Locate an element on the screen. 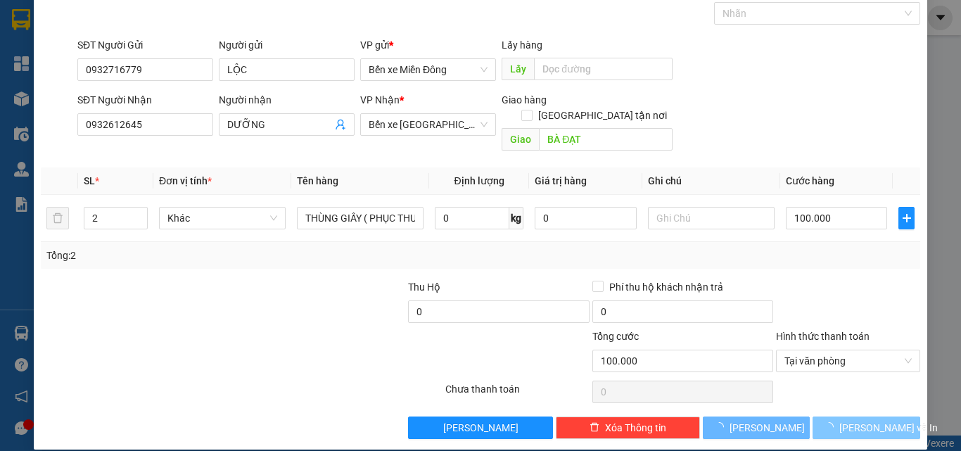 The image size is (961, 451). span: Xóa Thông tin is located at coordinates (635, 428).